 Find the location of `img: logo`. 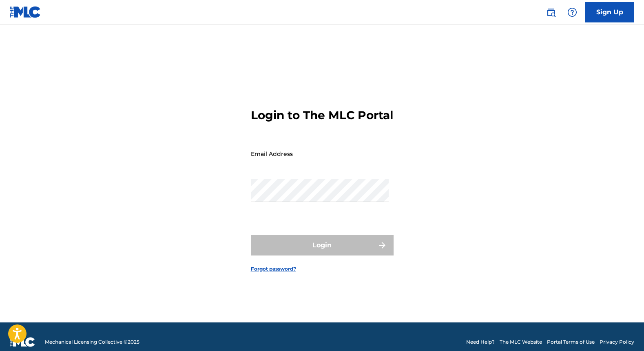

img: logo is located at coordinates (22, 342).